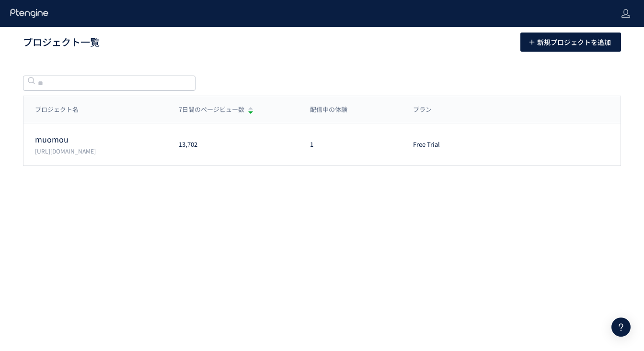 The width and height of the screenshot is (644, 351). I want to click on h1: プロジェクト一覧, so click(261, 42).